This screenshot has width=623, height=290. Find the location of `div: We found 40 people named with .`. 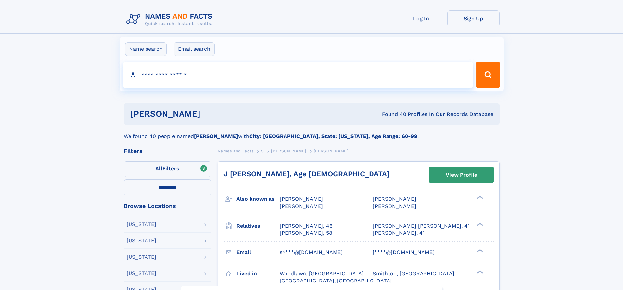

div: We found 40 people named with . is located at coordinates (312, 133).